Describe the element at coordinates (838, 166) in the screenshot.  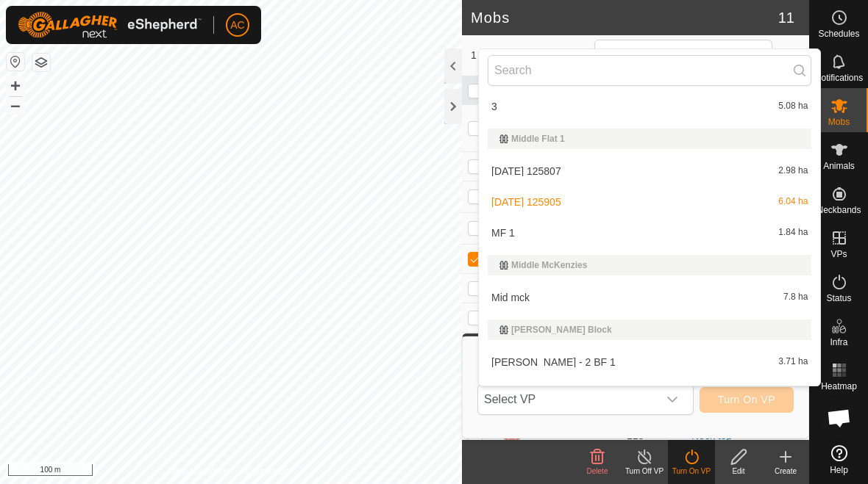
I see `span: Animals` at that location.